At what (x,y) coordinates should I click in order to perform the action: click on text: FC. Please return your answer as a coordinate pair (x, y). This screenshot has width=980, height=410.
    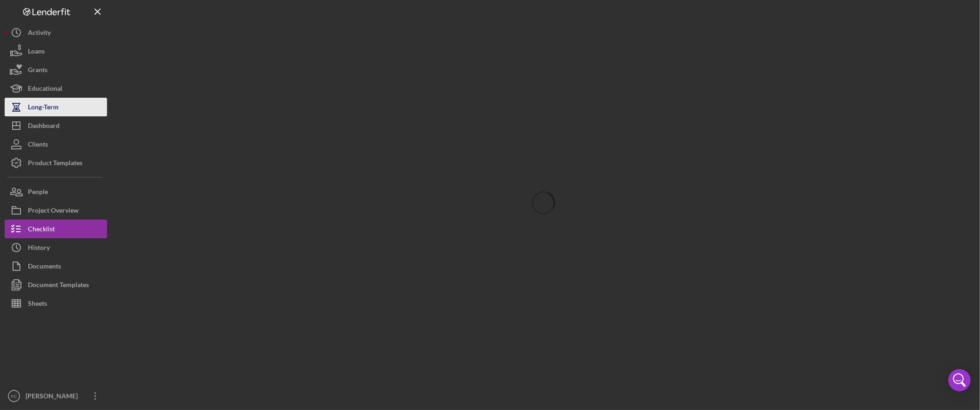
    Looking at the image, I should click on (14, 396).